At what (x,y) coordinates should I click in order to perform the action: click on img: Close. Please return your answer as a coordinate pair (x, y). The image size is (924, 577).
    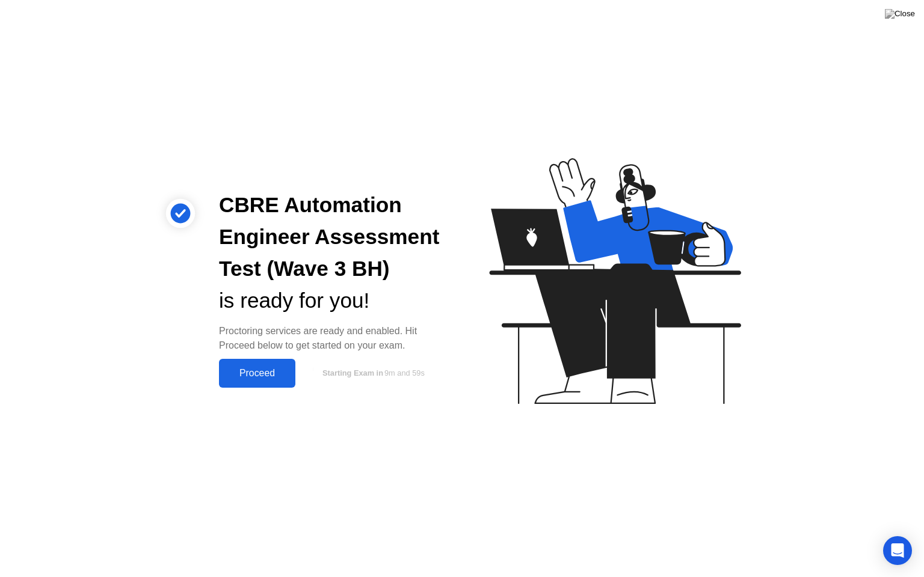
    Looking at the image, I should click on (900, 14).